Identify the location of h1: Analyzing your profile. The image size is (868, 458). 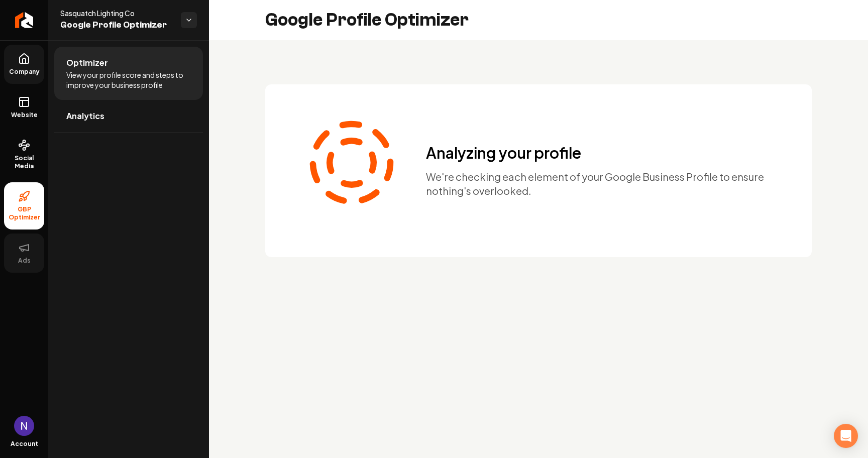
(601, 153).